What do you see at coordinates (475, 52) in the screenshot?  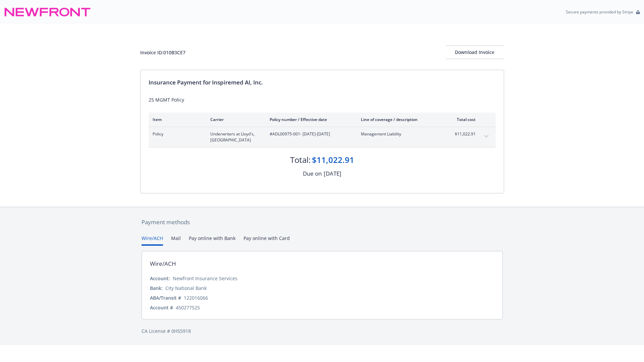 I see `div: Download Invoice` at bounding box center [475, 52].